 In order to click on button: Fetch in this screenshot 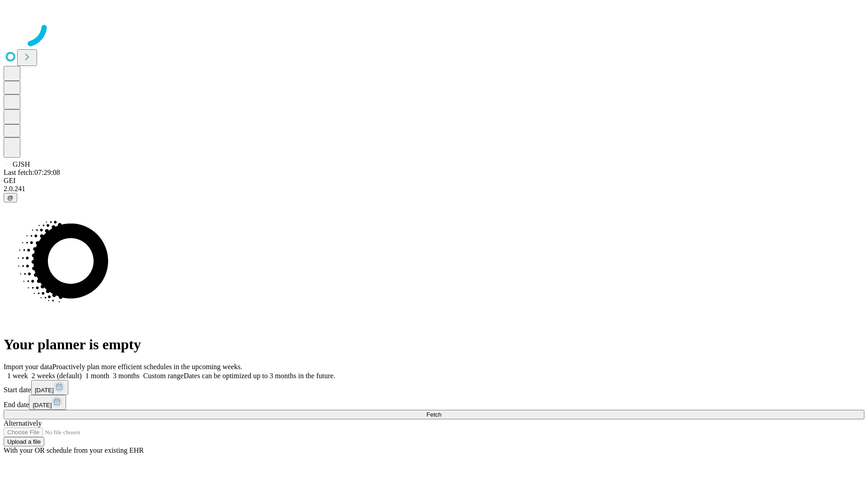, I will do `click(434, 414)`.